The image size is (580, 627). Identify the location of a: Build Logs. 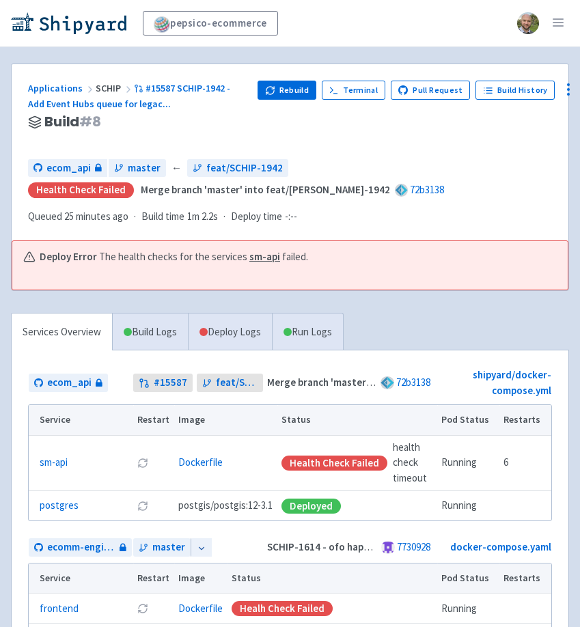
(150, 332).